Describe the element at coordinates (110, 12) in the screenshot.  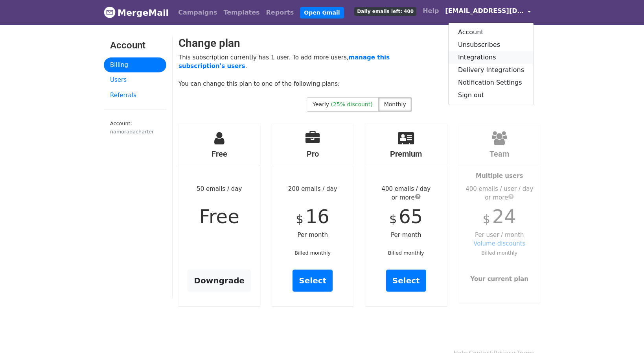
I see `img: MergeMail logo` at that location.